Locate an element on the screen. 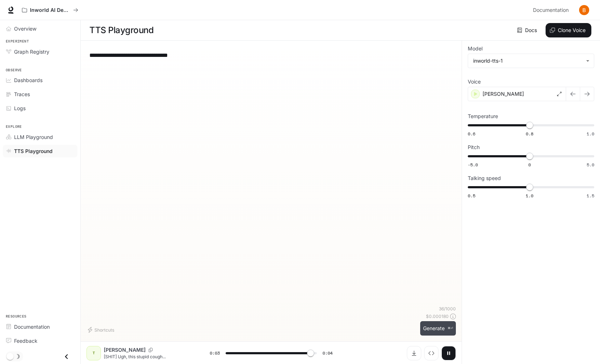  button: User avatar is located at coordinates (585, 10).